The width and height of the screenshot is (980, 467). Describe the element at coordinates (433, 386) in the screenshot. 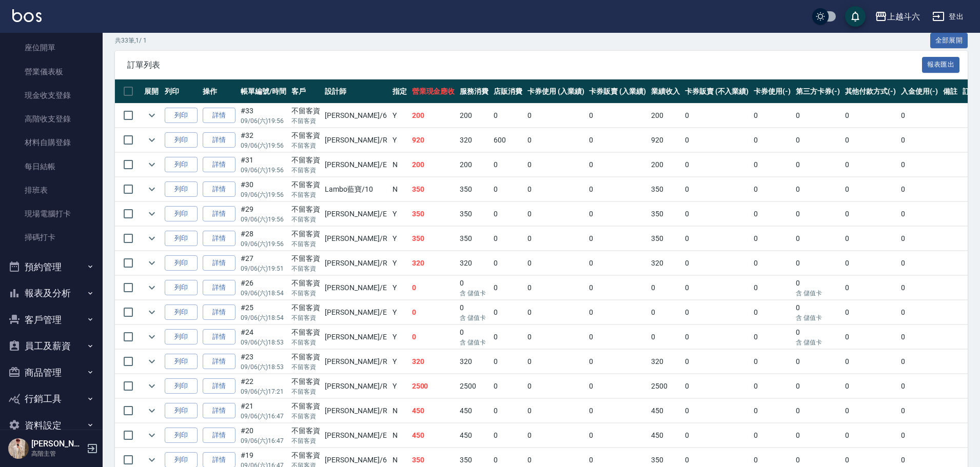

I see `td: 2500` at that location.